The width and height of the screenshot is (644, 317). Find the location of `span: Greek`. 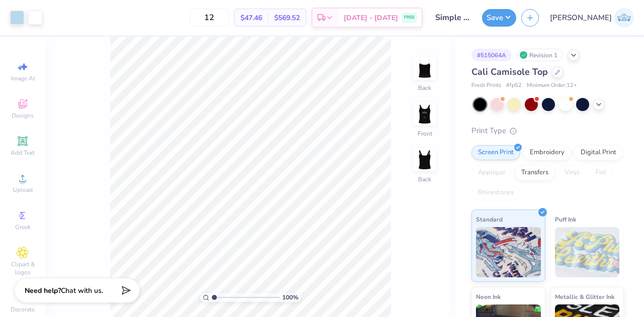

span: Greek is located at coordinates (23, 227).